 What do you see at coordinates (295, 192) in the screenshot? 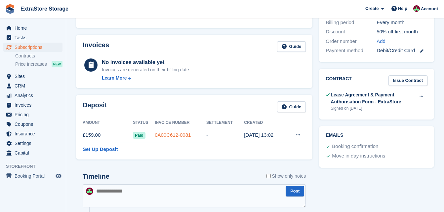
I see `button: Post` at bounding box center [295, 192].